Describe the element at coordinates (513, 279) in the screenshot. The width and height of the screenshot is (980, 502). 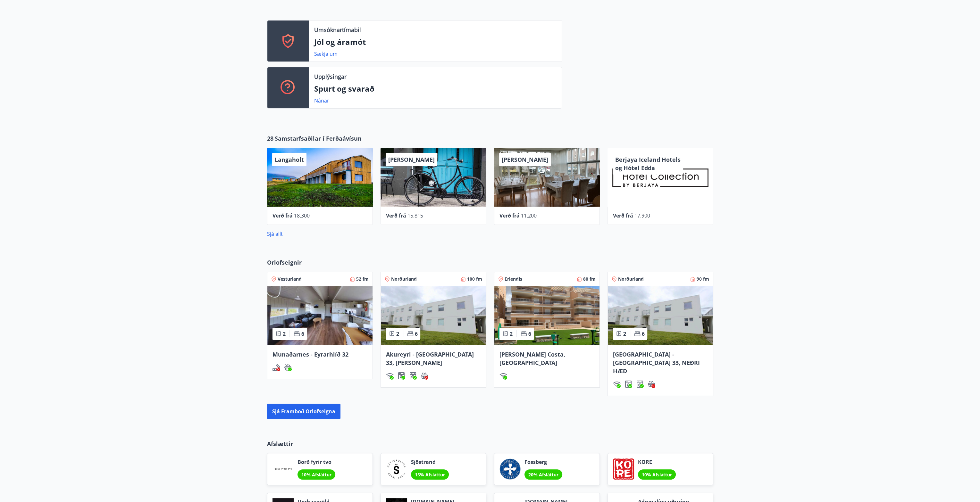
I see `span: Erlendis` at that location.